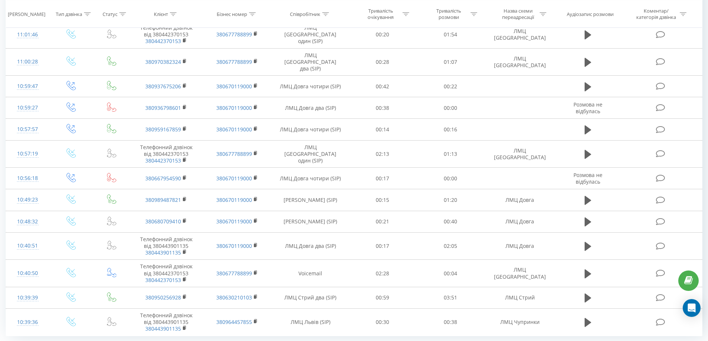 The height and width of the screenshot is (341, 708). What do you see at coordinates (450, 298) in the screenshot?
I see `td: 03:51` at bounding box center [450, 298].